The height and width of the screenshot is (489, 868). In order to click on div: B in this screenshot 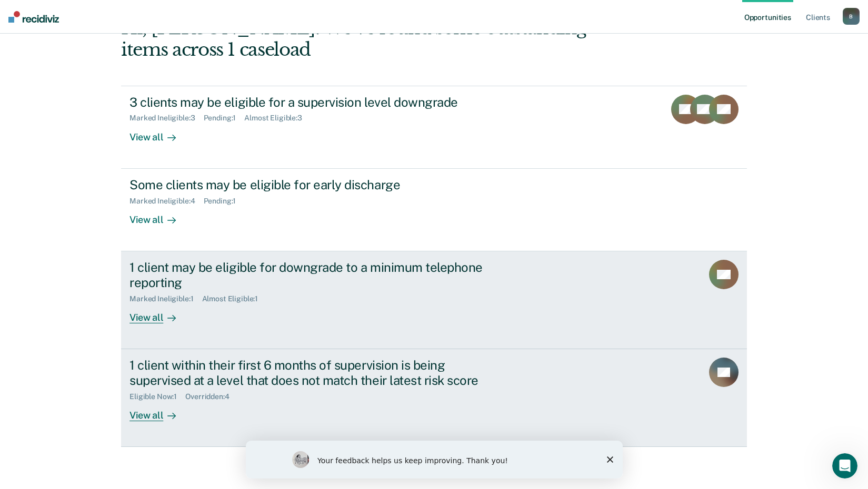, I will do `click(851, 16)`.